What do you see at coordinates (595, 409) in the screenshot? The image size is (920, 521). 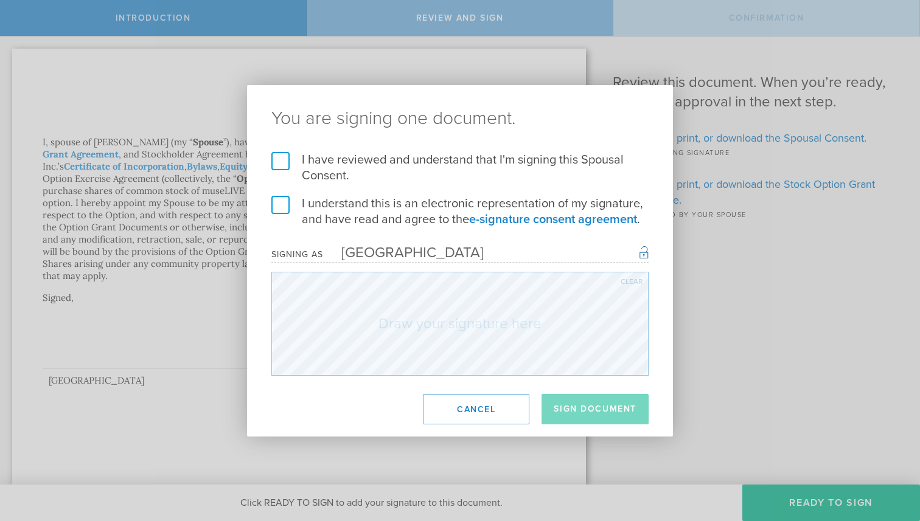 I see `button: Sign Document` at bounding box center [595, 409].